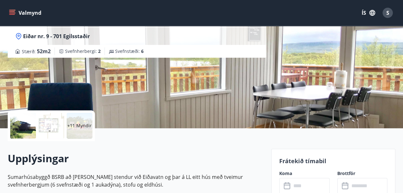  Describe the element at coordinates (36, 51) in the screenshot. I see `span: Stærð :` at that location.